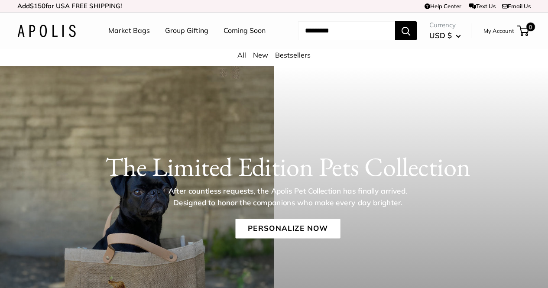 Image resolution: width=548 pixels, height=288 pixels. What do you see at coordinates (442, 6) in the screenshot?
I see `a: Help Center` at bounding box center [442, 6].